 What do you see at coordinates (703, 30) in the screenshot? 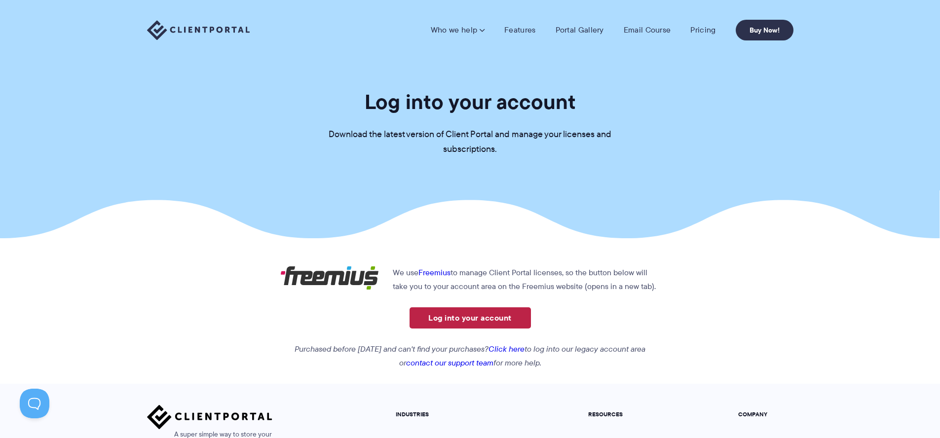
I see `a: Pricing` at bounding box center [703, 30].